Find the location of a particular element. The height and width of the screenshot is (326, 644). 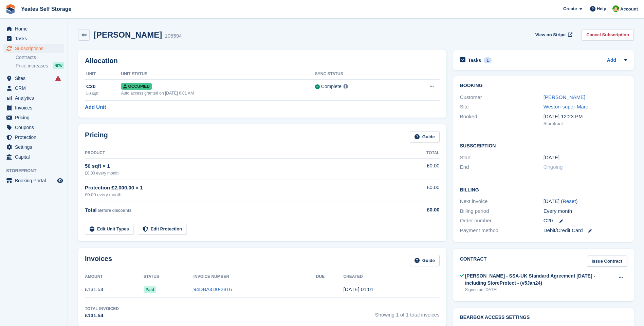

h2: Contract is located at coordinates (473, 261).